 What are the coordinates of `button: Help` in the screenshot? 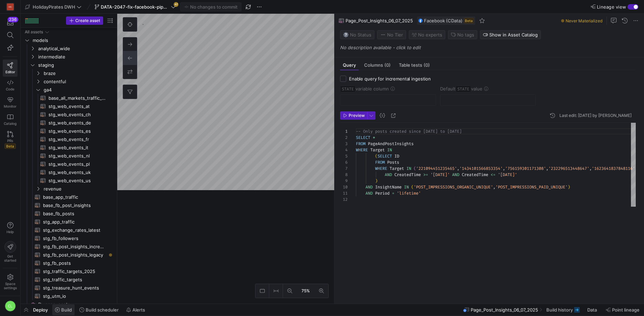 It's located at (10, 228).